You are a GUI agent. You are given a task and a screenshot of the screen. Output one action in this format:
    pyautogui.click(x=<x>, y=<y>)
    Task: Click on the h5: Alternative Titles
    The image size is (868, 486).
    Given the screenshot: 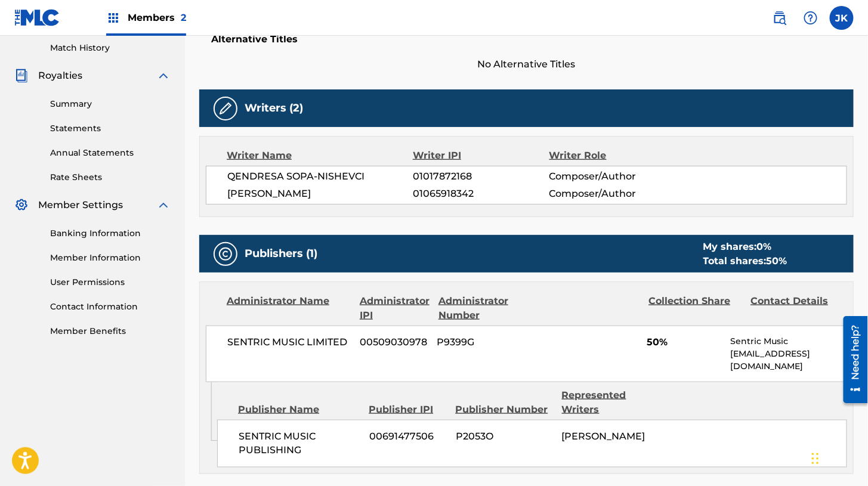 What is the action you would take?
    pyautogui.click(x=526, y=39)
    